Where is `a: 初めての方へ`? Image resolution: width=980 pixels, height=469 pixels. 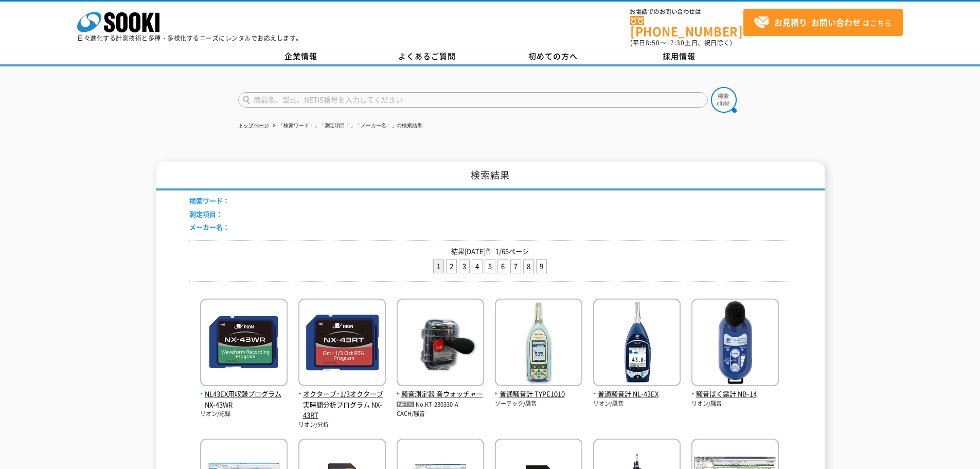
a: 初めての方へ is located at coordinates (553, 57).